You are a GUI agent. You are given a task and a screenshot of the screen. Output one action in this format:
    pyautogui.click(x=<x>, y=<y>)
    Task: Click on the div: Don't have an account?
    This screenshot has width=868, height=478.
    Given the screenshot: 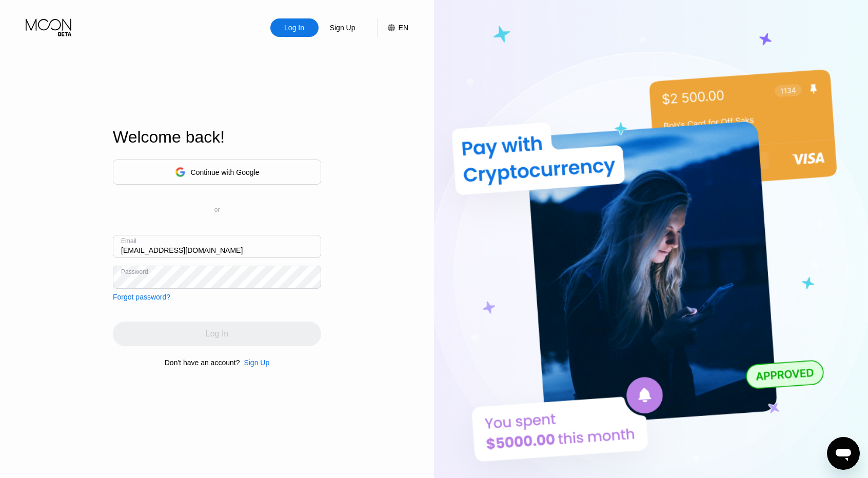 What is the action you would take?
    pyautogui.click(x=202, y=362)
    